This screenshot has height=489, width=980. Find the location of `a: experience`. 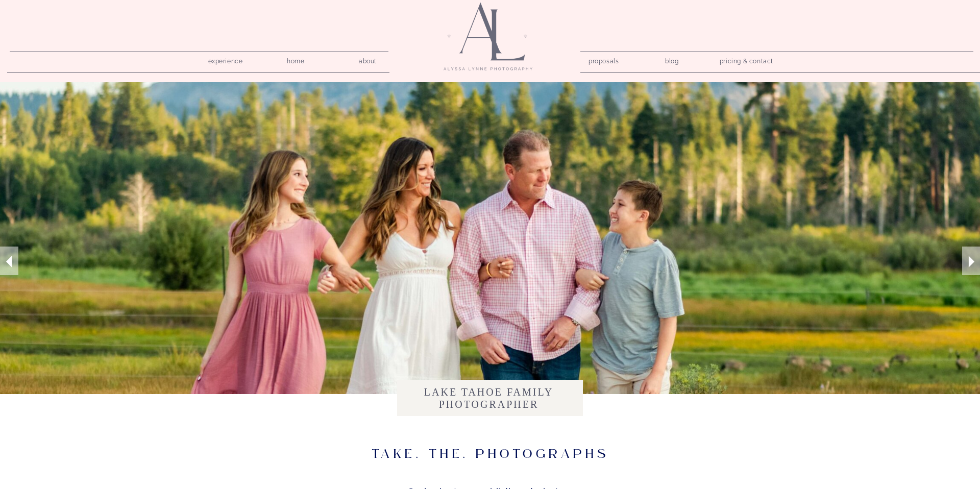

a: experience is located at coordinates (225, 60).